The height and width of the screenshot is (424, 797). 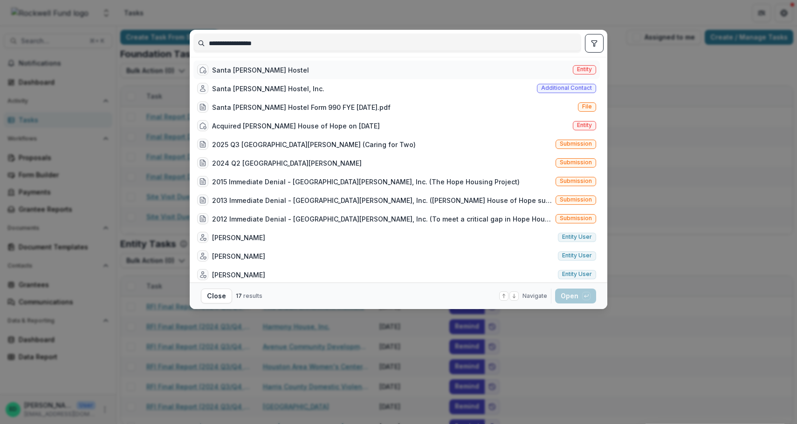 I want to click on span: File, so click(x=586, y=107).